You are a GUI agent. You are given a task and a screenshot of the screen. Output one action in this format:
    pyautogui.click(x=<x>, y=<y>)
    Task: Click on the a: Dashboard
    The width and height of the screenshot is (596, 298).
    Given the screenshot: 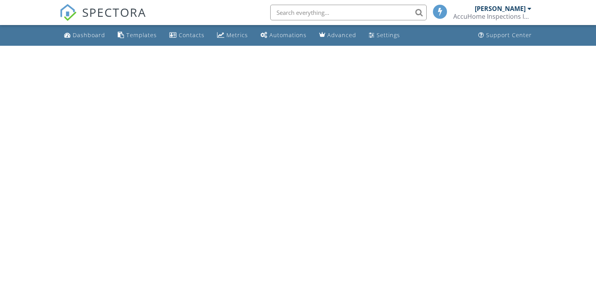 What is the action you would take?
    pyautogui.click(x=84, y=35)
    